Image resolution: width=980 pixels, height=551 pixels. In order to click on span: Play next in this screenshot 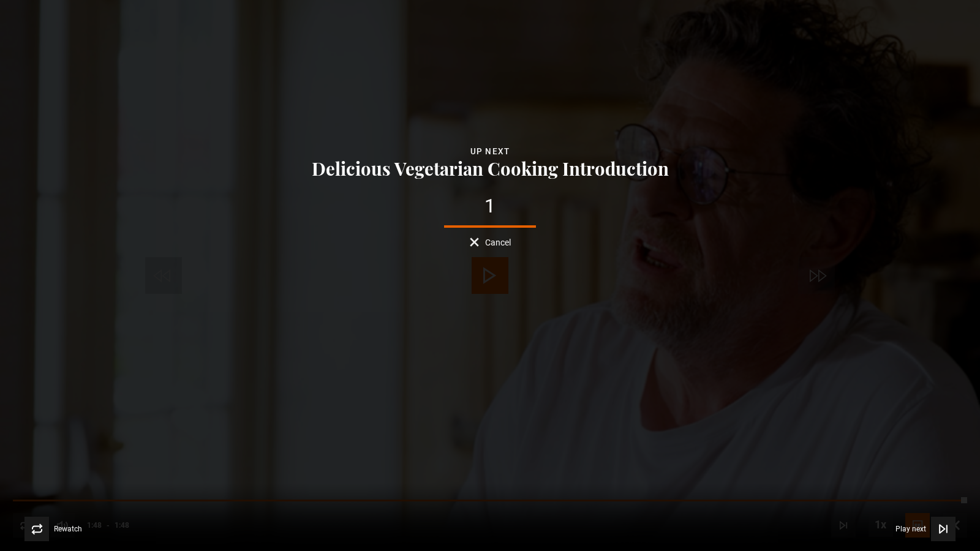, I will do `click(910, 529)`.